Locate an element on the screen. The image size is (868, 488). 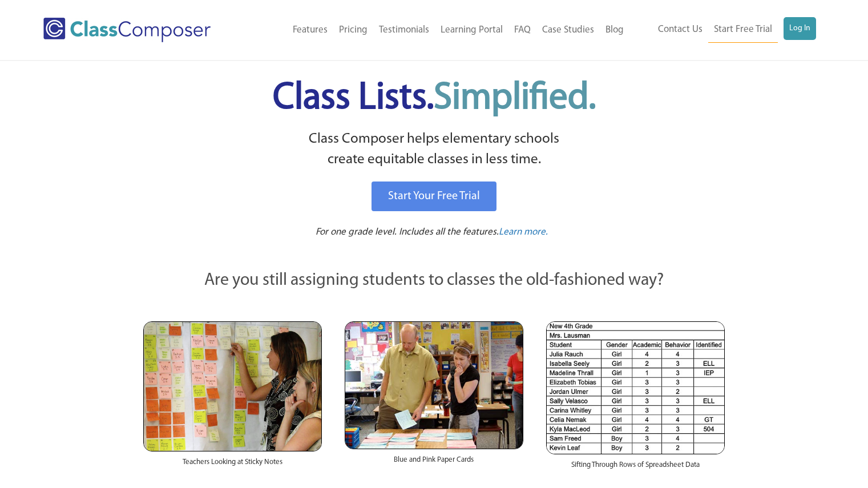
a: Testimonials is located at coordinates (404, 30).